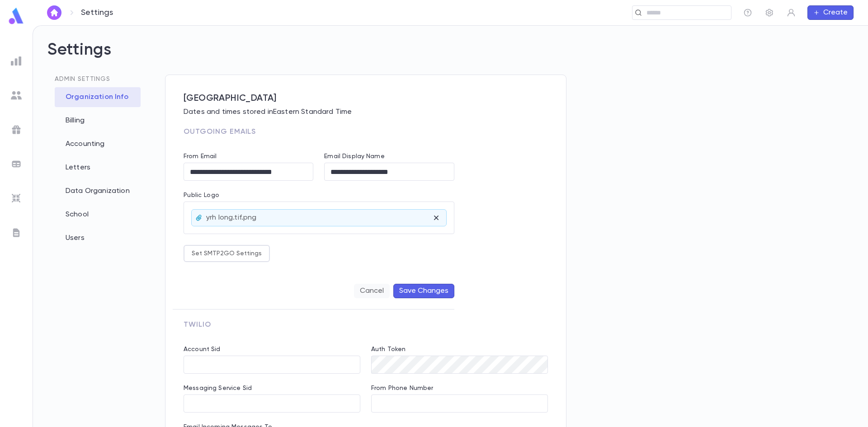  Describe the element at coordinates (354, 157) in the screenshot. I see `label: Email Display Name` at that location.